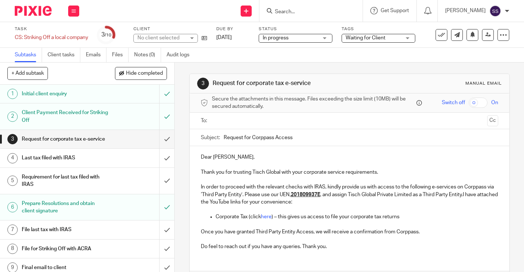 The image size is (524, 272). What do you see at coordinates (307, 12) in the screenshot?
I see `input: Search` at bounding box center [307, 12].